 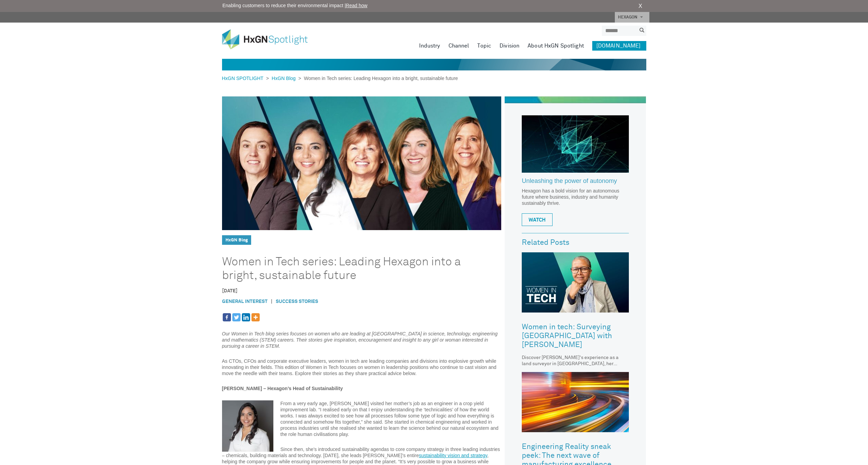 I want to click on img: Women in Tech series: Leading Hexagon into a bright, sustainable future, so click(x=362, y=163).